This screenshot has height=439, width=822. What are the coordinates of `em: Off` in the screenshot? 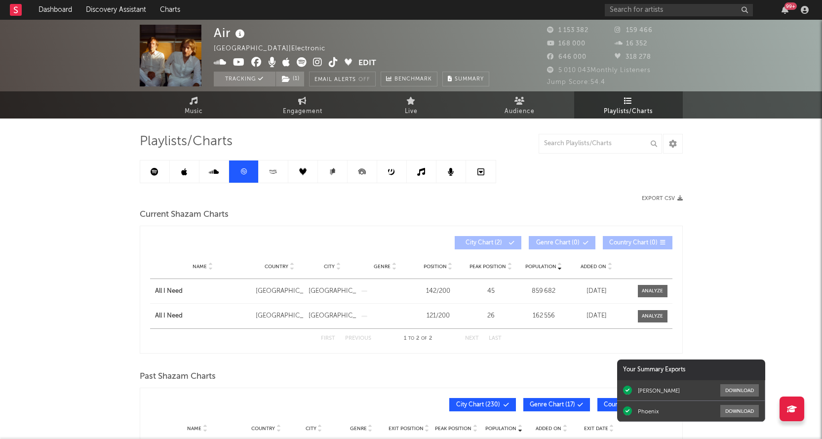 It's located at (365, 80).